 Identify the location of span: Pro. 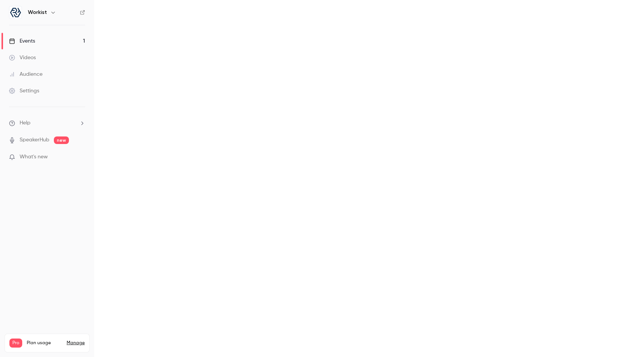
(16, 343).